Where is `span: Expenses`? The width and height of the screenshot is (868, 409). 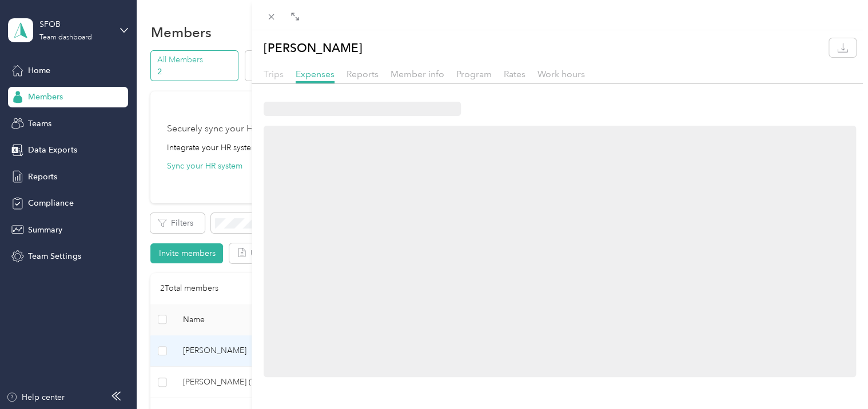
span: Expenses is located at coordinates (315, 74).